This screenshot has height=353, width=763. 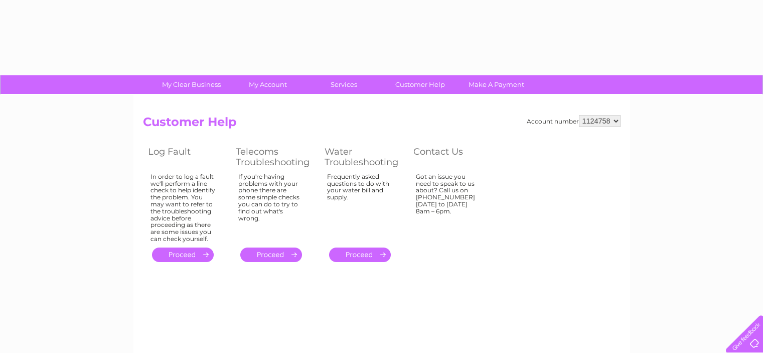 I want to click on a: Customer Help, so click(x=420, y=84).